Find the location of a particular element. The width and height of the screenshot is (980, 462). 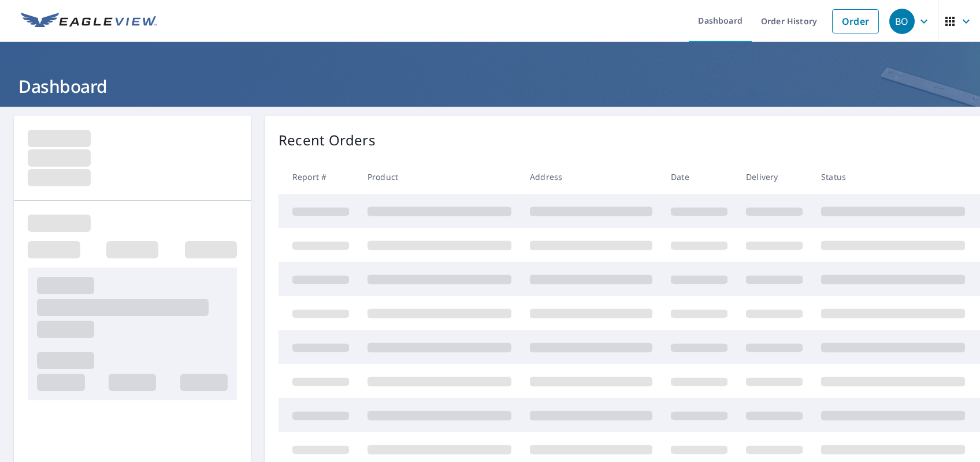

a: Order is located at coordinates (855, 21).